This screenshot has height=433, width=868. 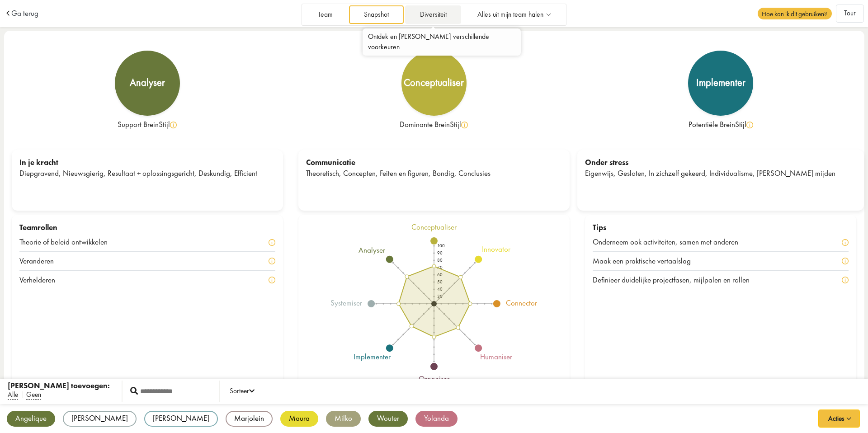 What do you see at coordinates (440, 260) in the screenshot?
I see `text: 80` at bounding box center [440, 260].